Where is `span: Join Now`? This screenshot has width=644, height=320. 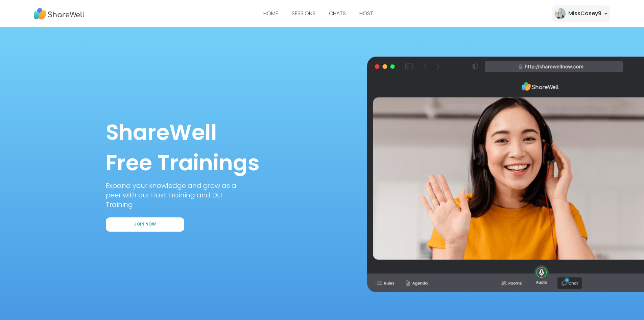 span: Join Now is located at coordinates (145, 224).